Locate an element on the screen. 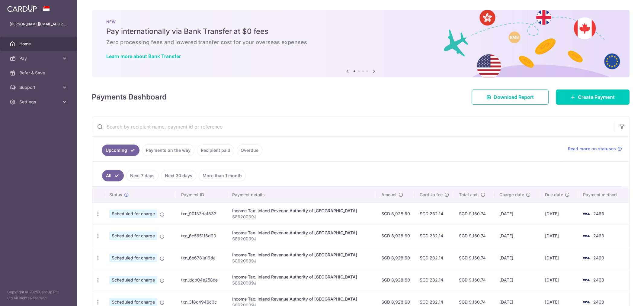 The image size is (644, 306). span: Status is located at coordinates (116, 195).